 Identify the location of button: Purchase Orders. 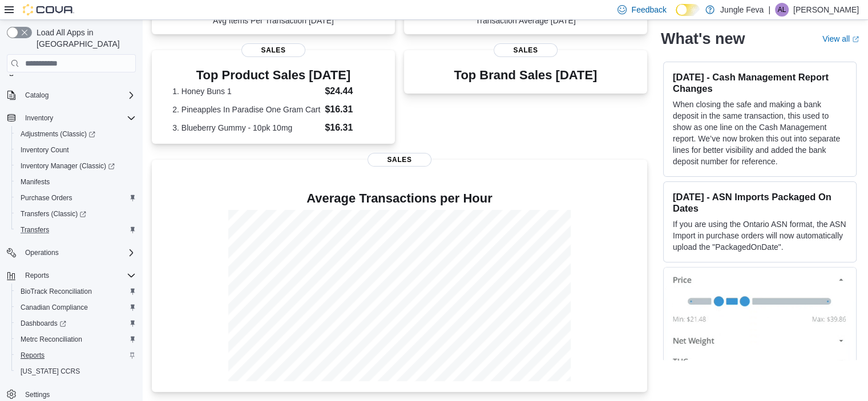
(76, 198).